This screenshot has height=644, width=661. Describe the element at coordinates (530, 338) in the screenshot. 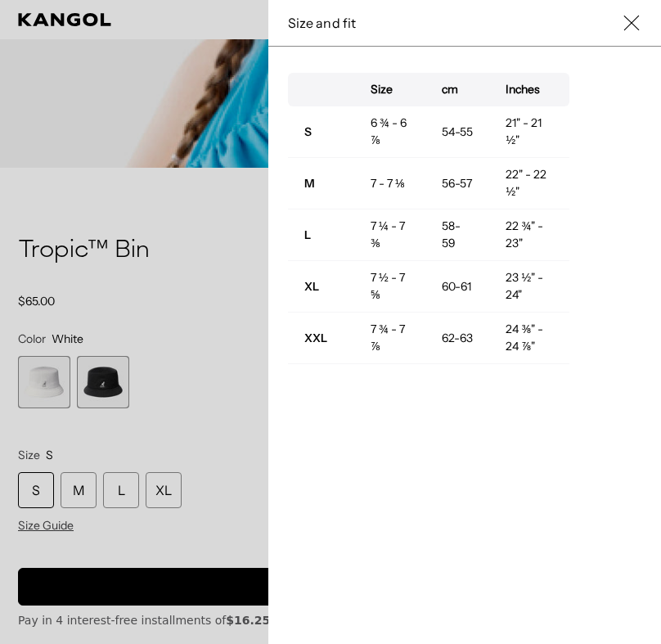

I see `td: 24 ⅜" - 24 ⅞"` at that location.